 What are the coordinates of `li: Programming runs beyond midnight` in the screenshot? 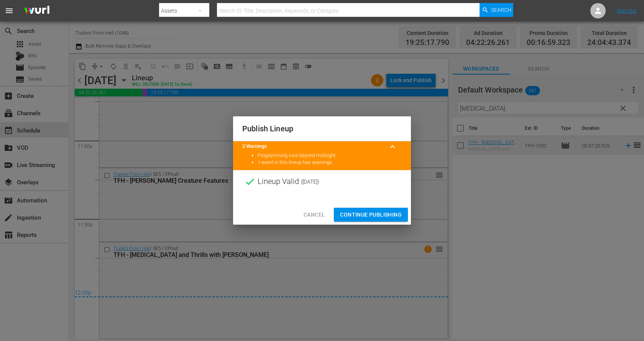 It's located at (330, 155).